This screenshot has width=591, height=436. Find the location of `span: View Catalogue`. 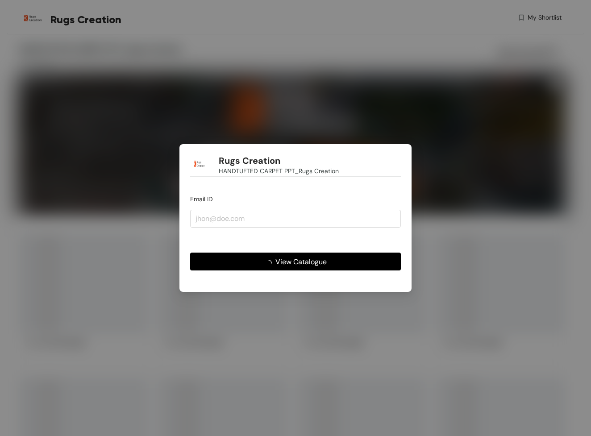

span: View Catalogue is located at coordinates (301, 261).